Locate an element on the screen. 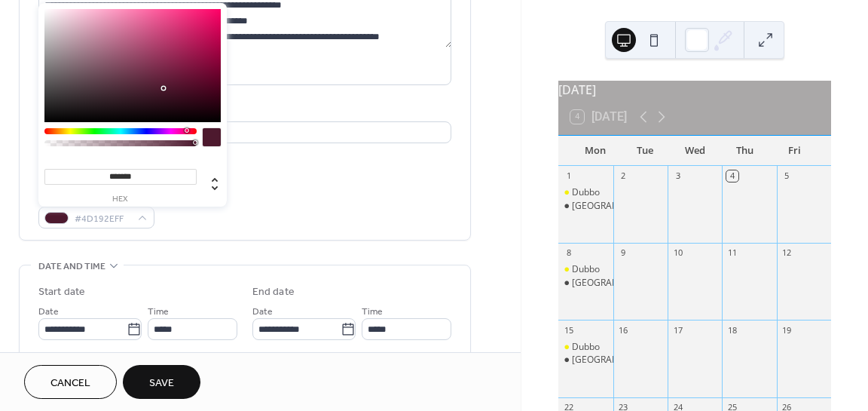 The height and width of the screenshot is (411, 868). label: hex is located at coordinates (120, 199).